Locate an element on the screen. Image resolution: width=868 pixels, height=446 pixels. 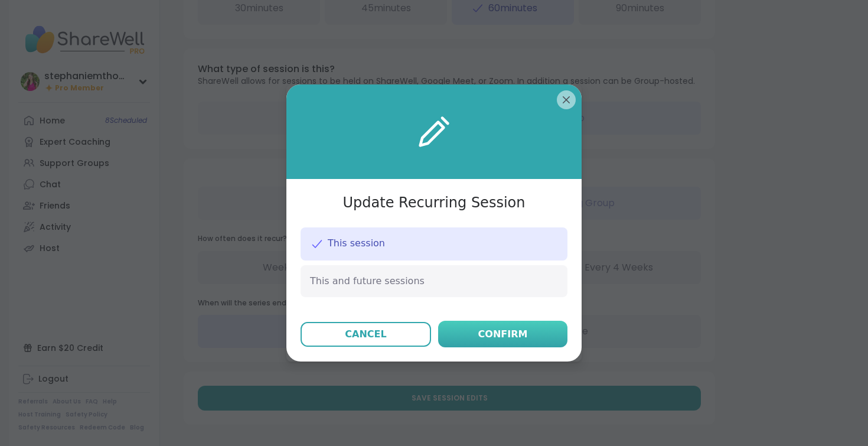
button: Cancel is located at coordinates (366, 334).